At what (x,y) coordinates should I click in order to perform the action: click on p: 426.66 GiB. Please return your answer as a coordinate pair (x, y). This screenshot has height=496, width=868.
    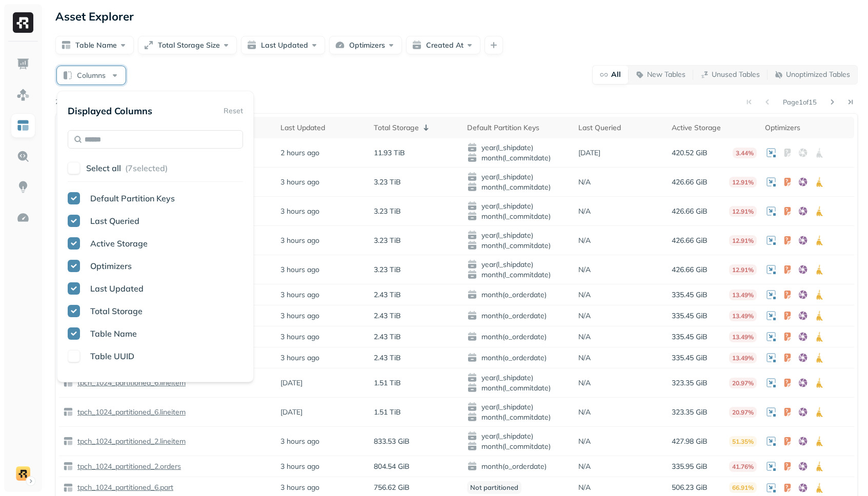
    Looking at the image, I should click on (689, 240).